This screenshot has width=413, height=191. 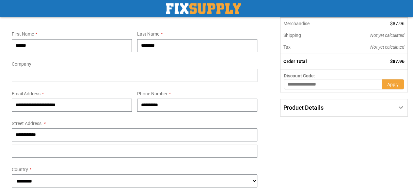 I want to click on span: Country, so click(x=20, y=170).